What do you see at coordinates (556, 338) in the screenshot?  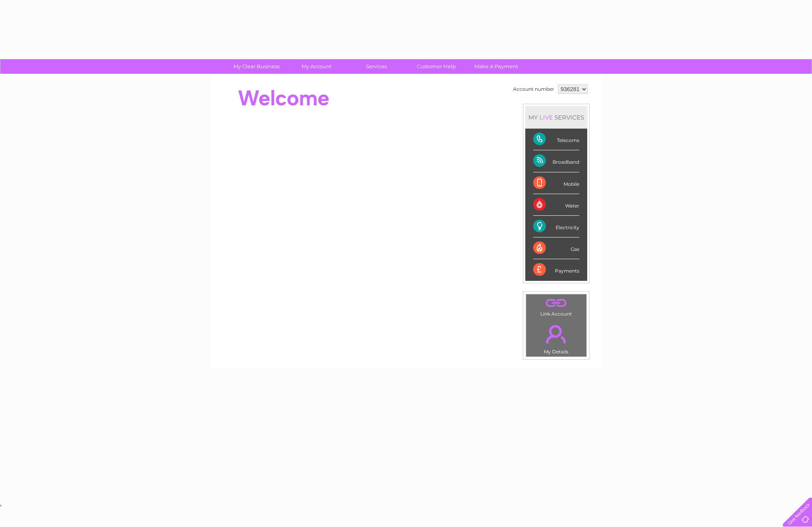 I see `td: My Details` at bounding box center [556, 338].